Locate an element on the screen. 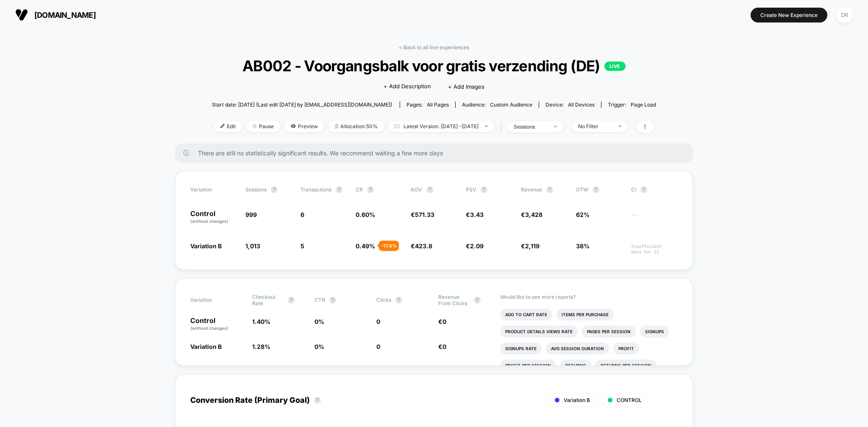 The width and height of the screenshot is (868, 427). span: Allocation: 50% is located at coordinates (356, 126).